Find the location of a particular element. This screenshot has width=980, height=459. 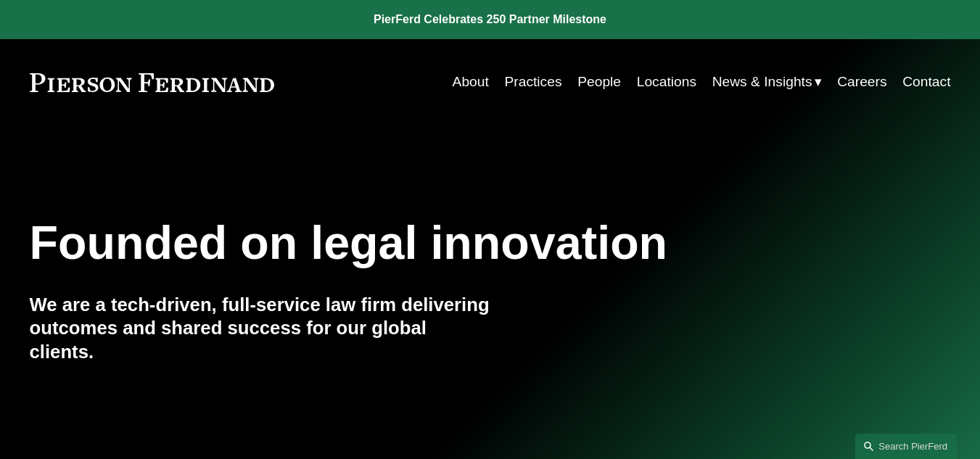

a: About is located at coordinates (471, 82).